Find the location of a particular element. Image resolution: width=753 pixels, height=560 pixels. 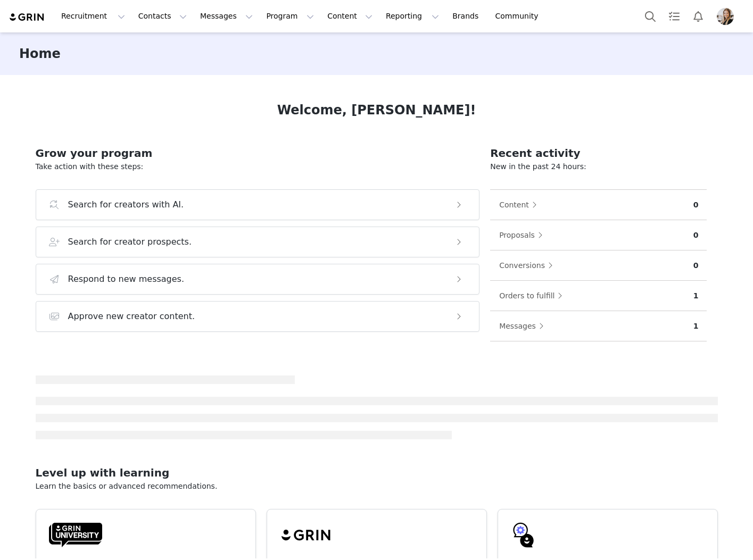

a: Brands is located at coordinates (466, 16).